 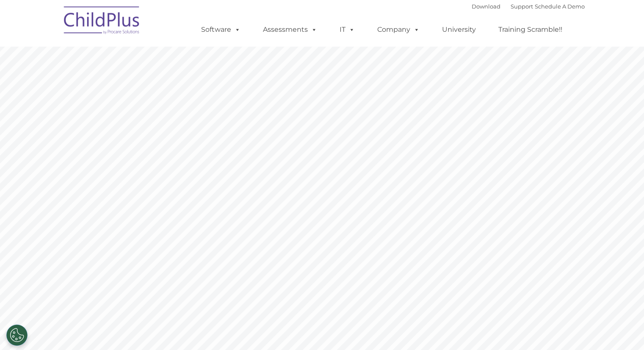 What do you see at coordinates (399, 30) in the screenshot?
I see `a: Company` at bounding box center [399, 30].